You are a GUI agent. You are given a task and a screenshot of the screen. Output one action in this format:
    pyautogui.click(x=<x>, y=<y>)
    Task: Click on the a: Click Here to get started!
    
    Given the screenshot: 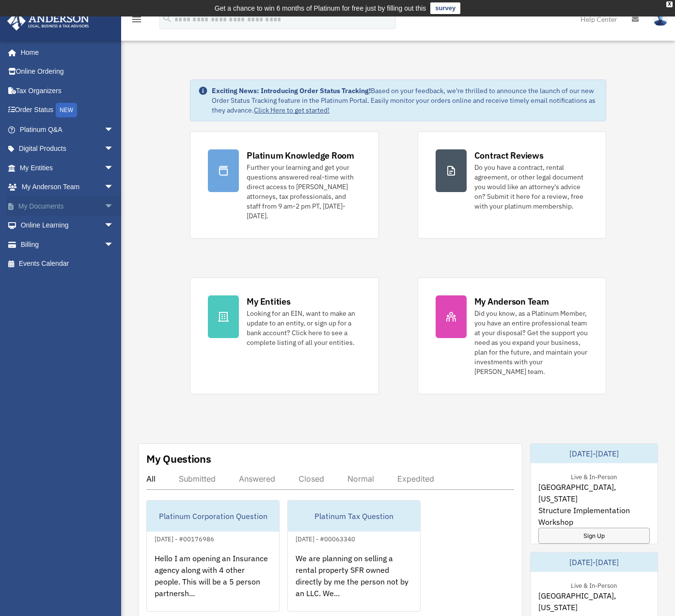 What is the action you would take?
    pyautogui.click(x=292, y=110)
    